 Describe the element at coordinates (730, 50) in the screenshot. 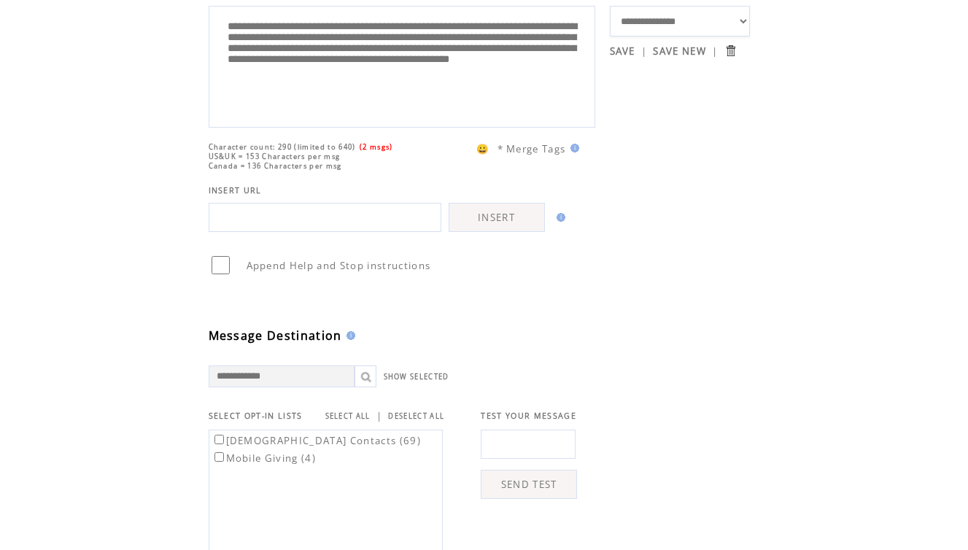

I see `input: Submit` at that location.